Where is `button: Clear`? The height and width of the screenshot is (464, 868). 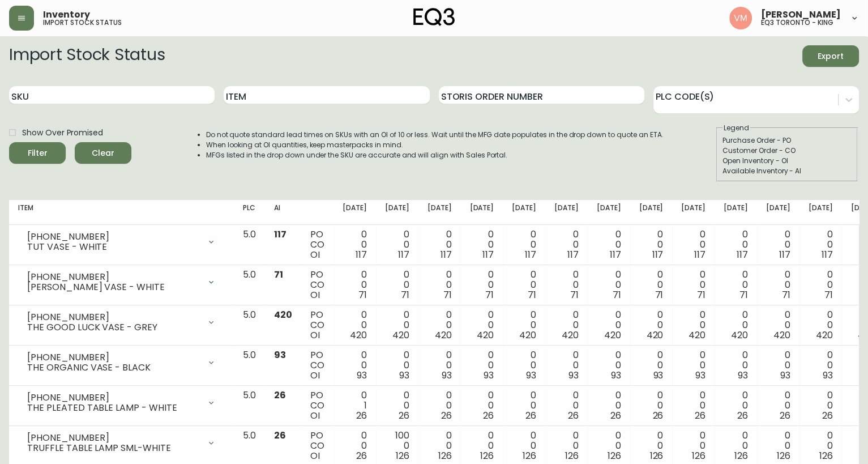
button: Clear is located at coordinates (103, 153).